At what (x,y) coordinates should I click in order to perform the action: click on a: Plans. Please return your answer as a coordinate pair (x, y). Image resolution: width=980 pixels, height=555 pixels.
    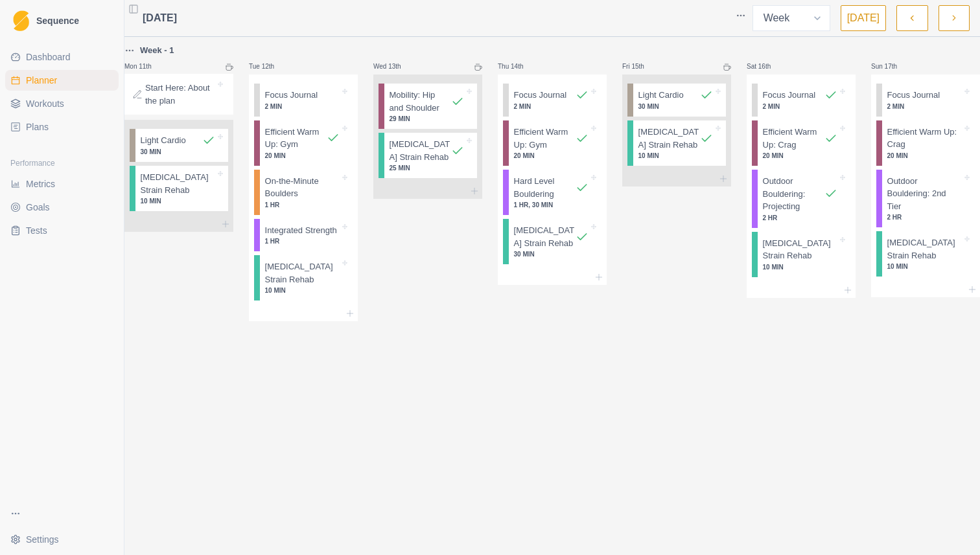
    Looking at the image, I should click on (62, 127).